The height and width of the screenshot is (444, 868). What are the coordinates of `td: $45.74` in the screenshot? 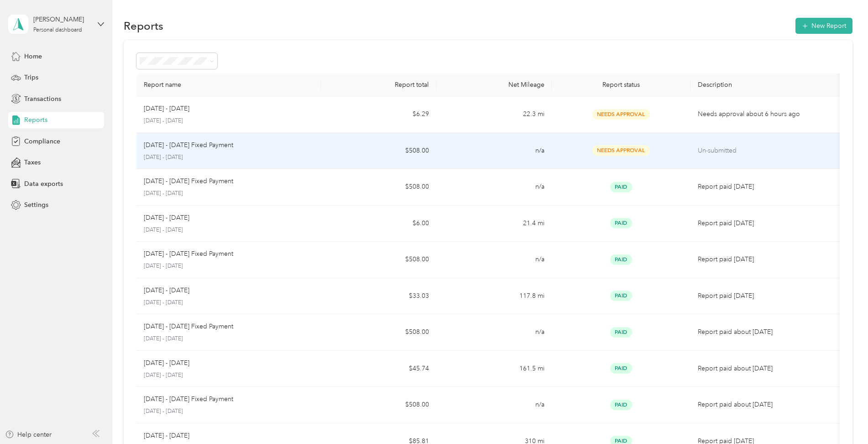 It's located at (379, 369).